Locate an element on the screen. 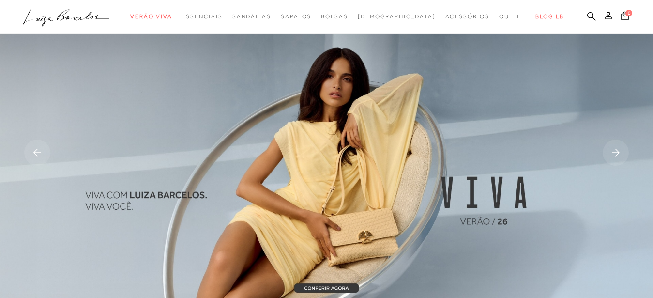 The width and height of the screenshot is (653, 298). span: Verão Viva is located at coordinates (151, 16).